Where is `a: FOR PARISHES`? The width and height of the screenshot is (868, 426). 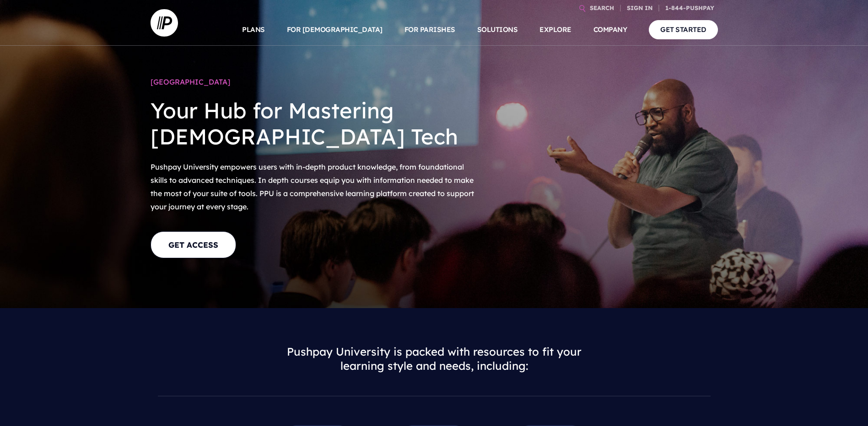
a: FOR PARISHES is located at coordinates (430, 30).